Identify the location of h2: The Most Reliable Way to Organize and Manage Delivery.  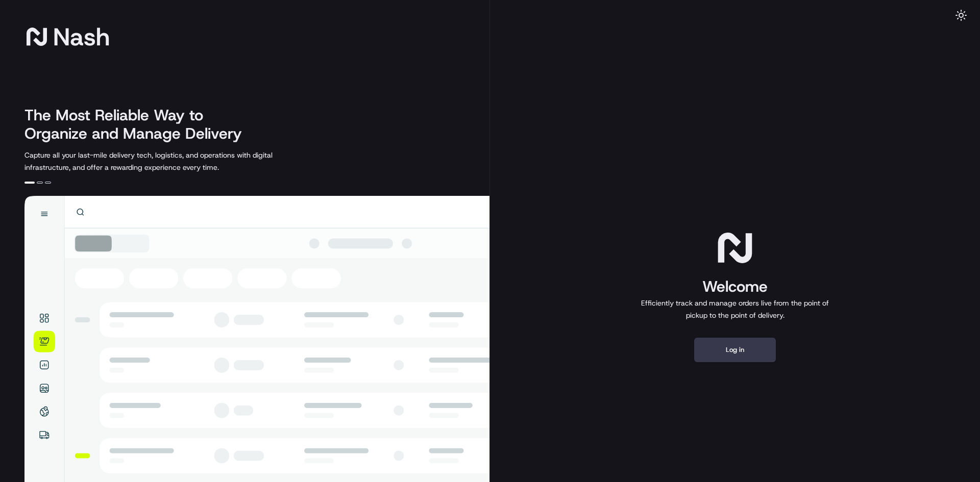
(139, 124).